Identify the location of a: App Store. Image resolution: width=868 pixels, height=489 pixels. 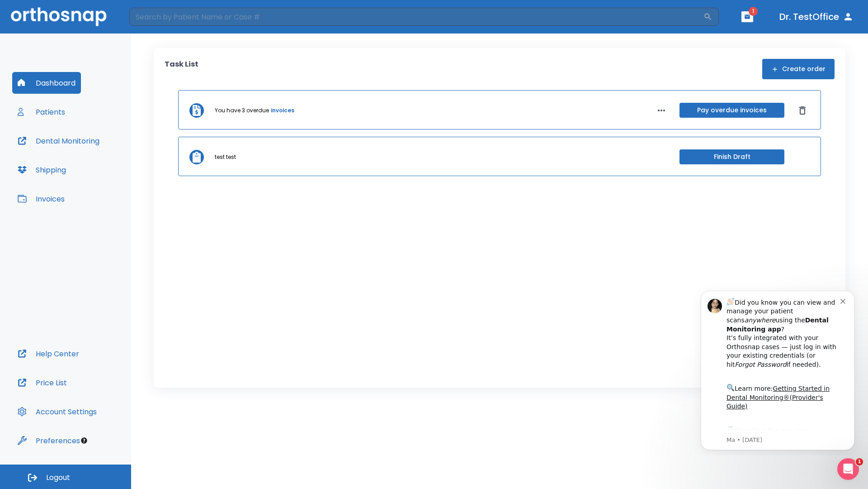
(79, 153).